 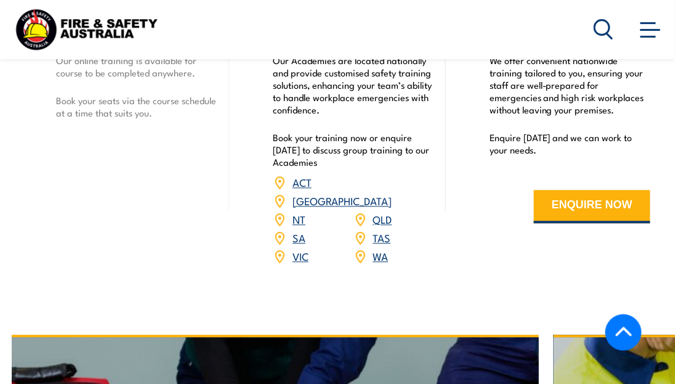 What do you see at coordinates (301, 256) in the screenshot?
I see `a: VIC` at bounding box center [301, 256].